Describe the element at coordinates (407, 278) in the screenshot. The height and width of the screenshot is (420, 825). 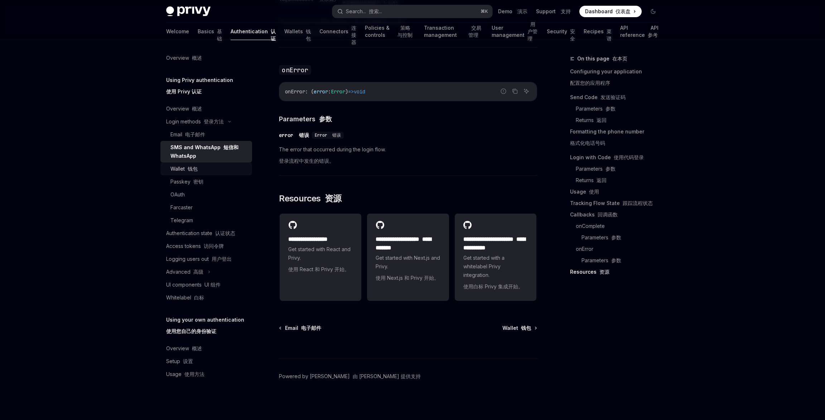
I see `font: 使用 Next.js 和 Privy 开始。` at that location.